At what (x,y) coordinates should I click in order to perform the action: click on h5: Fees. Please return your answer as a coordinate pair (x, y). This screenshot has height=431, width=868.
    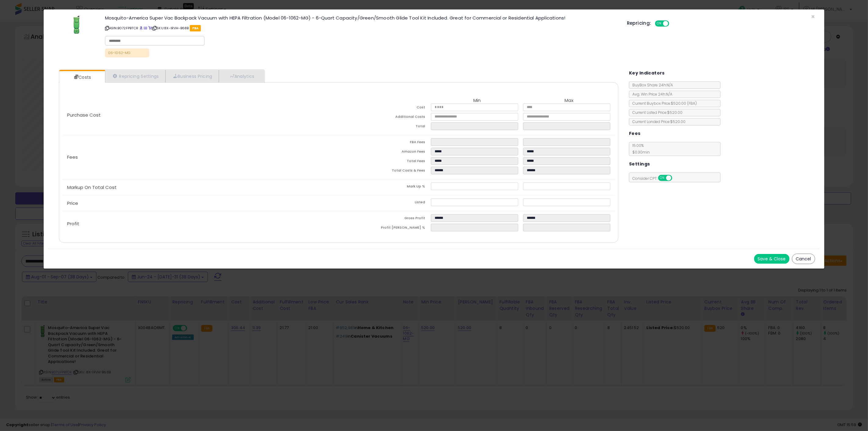
    Looking at the image, I should click on (635, 134).